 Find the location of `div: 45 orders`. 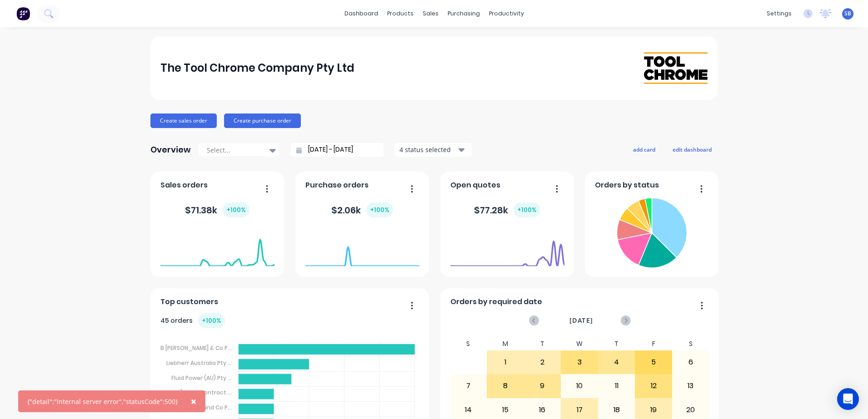

div: 45 orders is located at coordinates (193, 320).